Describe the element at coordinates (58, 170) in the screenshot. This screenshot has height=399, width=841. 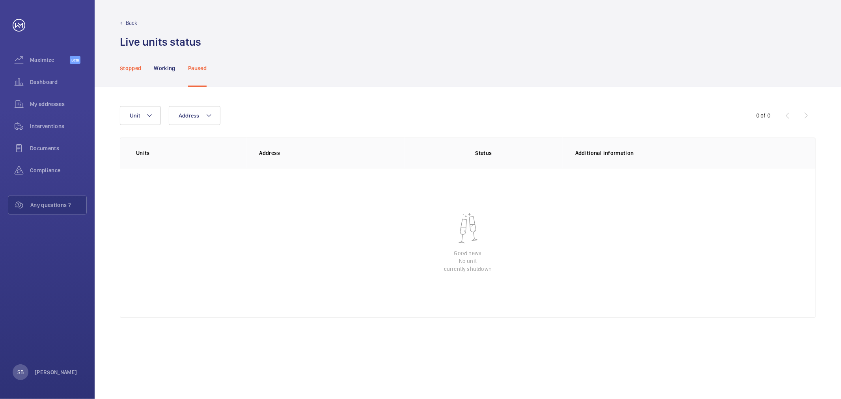
I see `span: Compliance` at that location.